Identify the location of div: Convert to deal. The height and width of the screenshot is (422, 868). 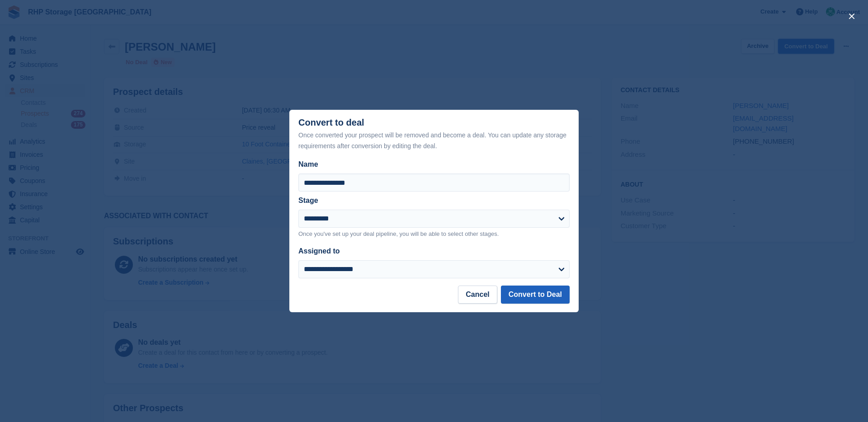
(434, 134).